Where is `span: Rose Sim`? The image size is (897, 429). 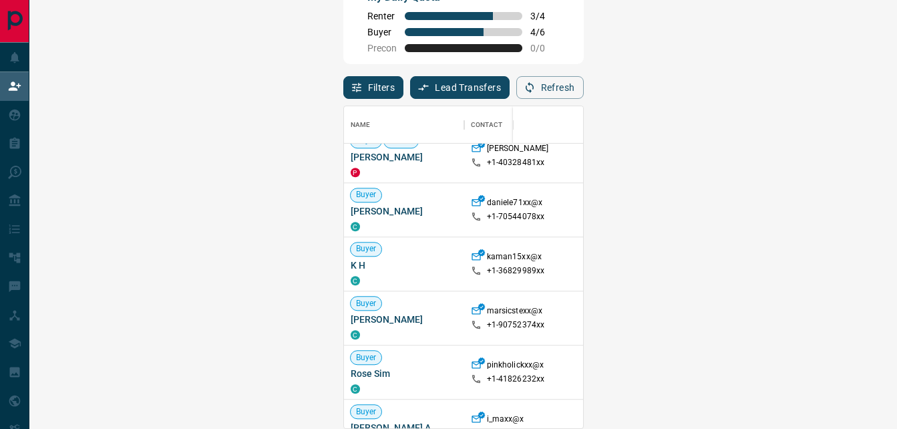 span: Rose Sim is located at coordinates (404, 373).